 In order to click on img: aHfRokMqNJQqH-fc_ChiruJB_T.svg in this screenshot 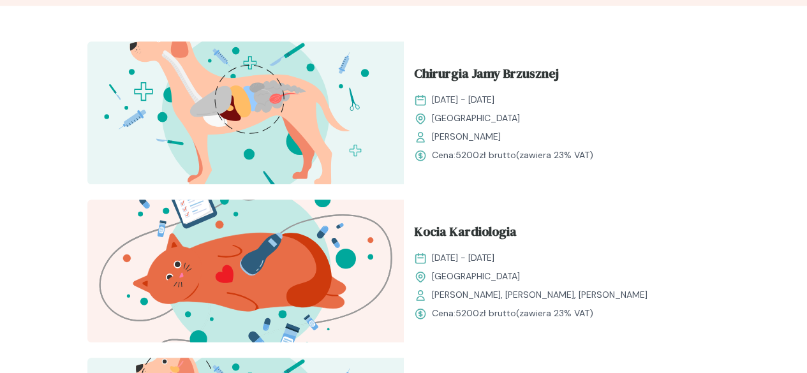, I will do `click(246, 113)`.